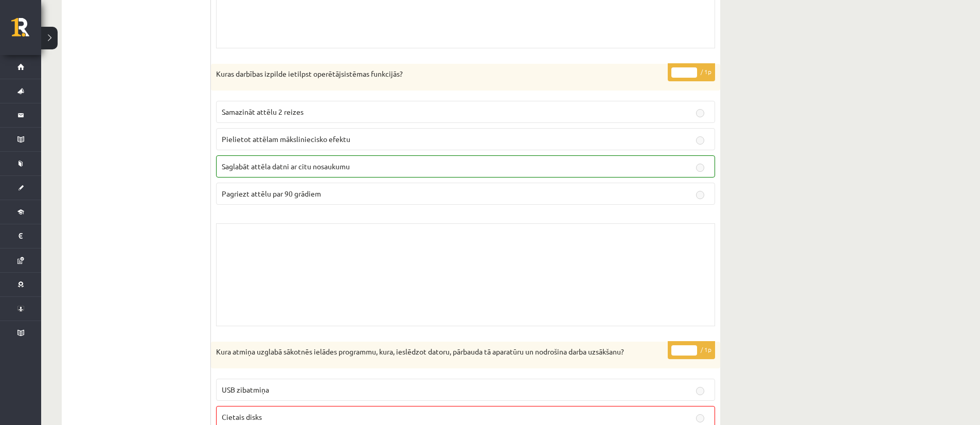  I want to click on input: Samazināt attēlu 2 reizes, so click(700, 113).